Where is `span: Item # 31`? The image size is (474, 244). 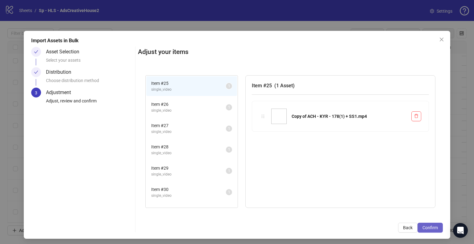 span: Item # 31 is located at coordinates (188, 211).